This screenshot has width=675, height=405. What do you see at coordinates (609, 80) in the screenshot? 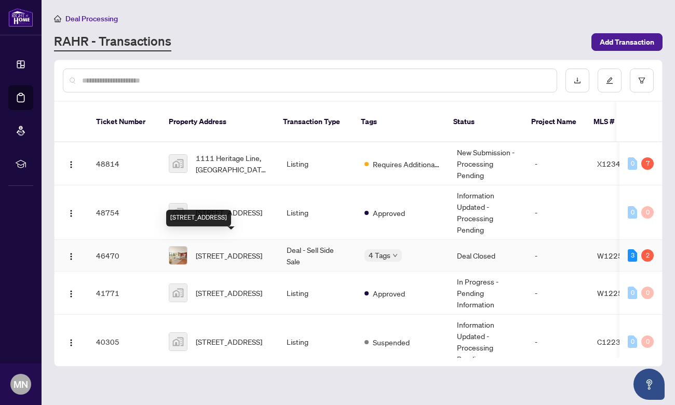
I see `span: edit` at bounding box center [609, 80].